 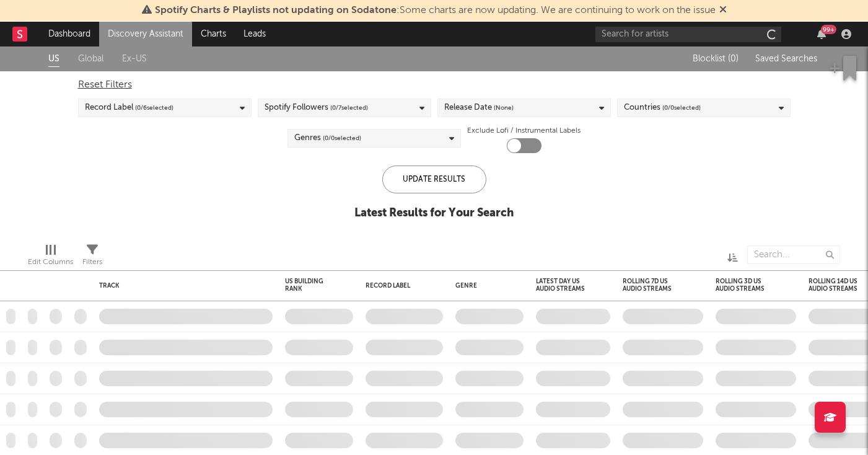 I want to click on div: Countries, so click(x=663, y=108).